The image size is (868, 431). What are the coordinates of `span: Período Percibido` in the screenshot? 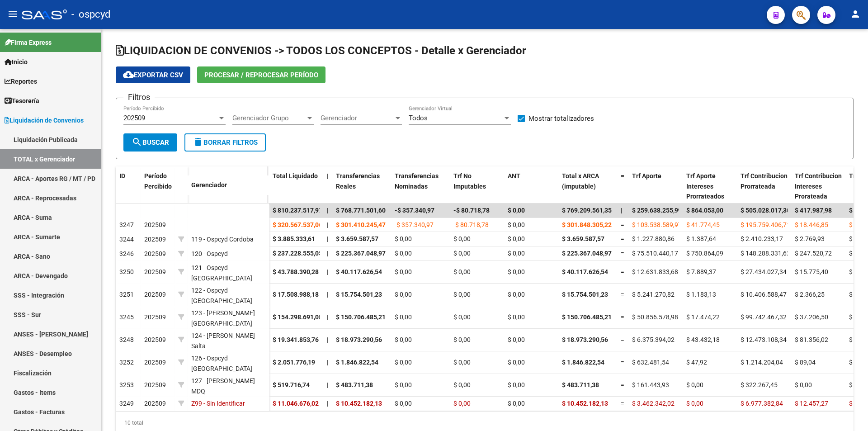 It's located at (158, 181).